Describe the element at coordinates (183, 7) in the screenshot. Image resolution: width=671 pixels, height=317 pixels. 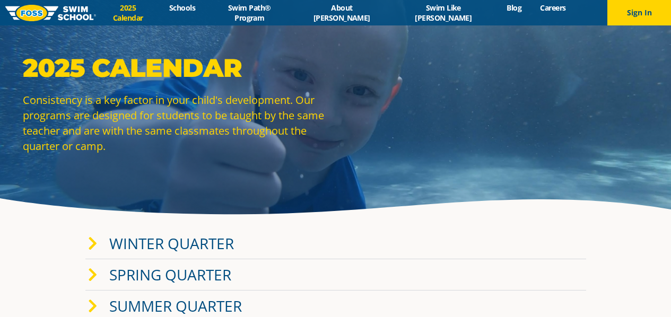
I see `a: Schools` at that location.